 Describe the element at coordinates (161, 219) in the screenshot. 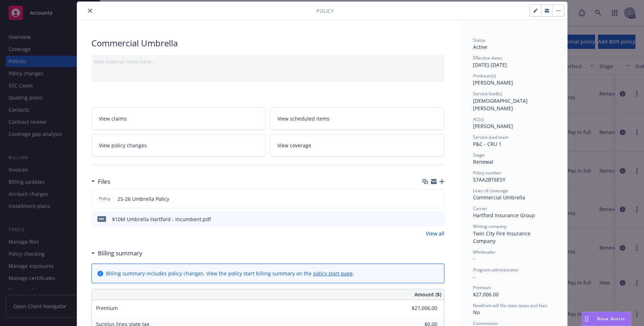

I see `div: $10M Umbrella Hartford - Incumbent.pdf` at that location.